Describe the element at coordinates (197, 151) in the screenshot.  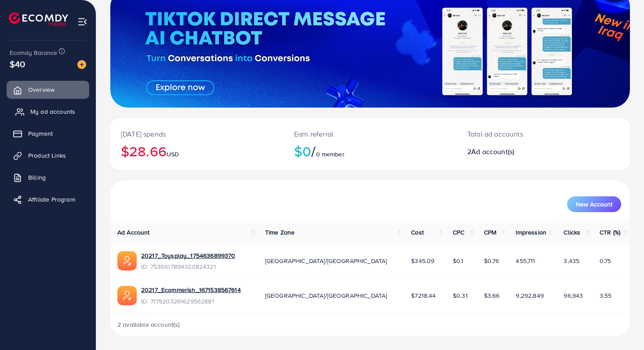
I see `h2: $28.66` at that location.